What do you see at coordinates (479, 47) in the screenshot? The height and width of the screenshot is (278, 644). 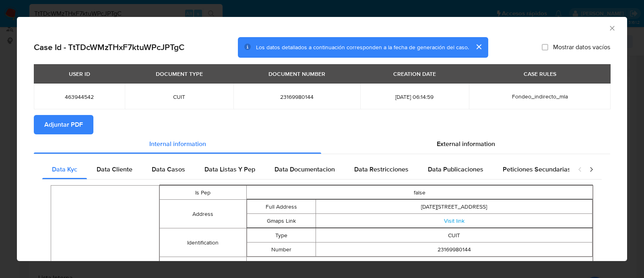 I see `button: cerrar` at bounding box center [479, 47].